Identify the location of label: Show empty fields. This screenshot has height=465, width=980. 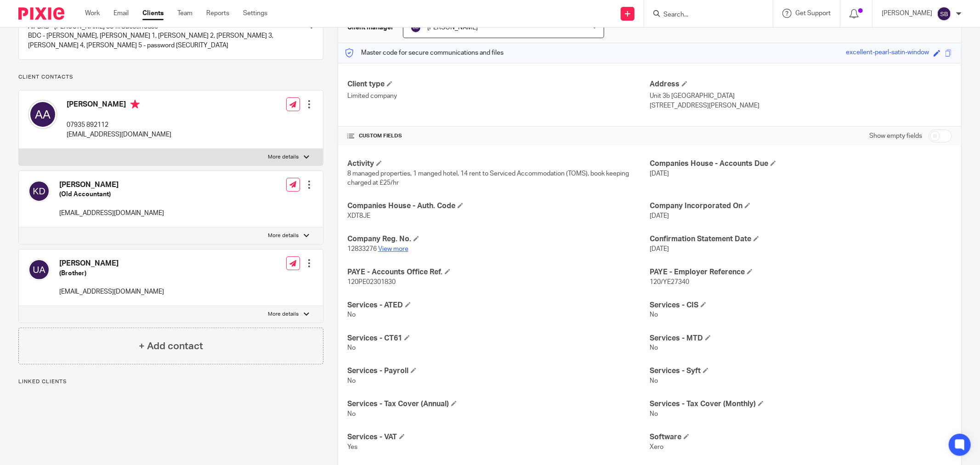
(896, 136).